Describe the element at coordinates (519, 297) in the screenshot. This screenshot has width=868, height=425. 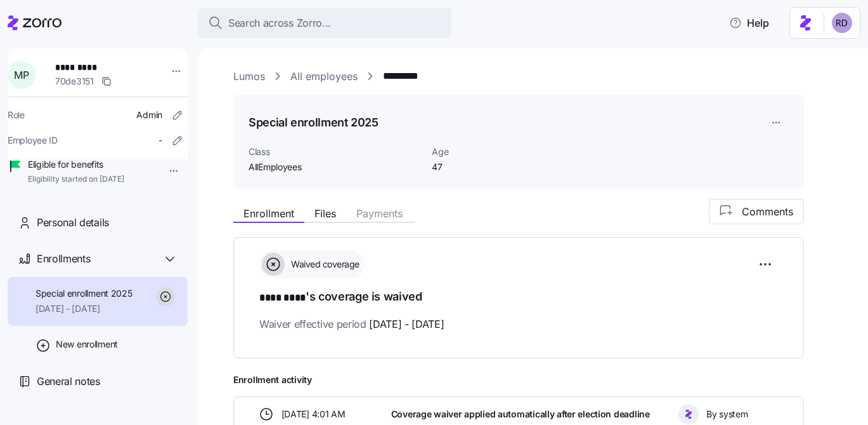
I see `h1: 's coverage is waived` at that location.